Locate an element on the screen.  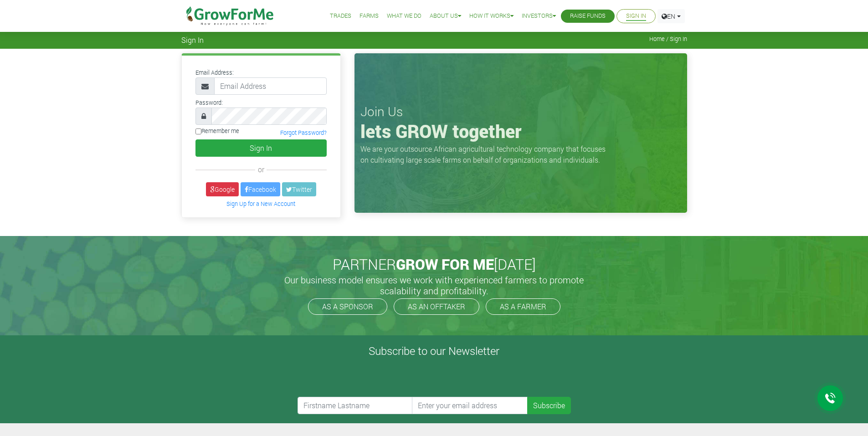
span: Sign In is located at coordinates (192, 40).